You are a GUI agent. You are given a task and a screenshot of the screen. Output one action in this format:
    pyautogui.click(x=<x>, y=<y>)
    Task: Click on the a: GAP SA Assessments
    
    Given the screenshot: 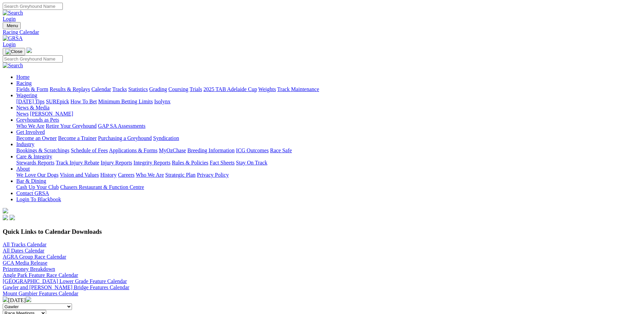 What is the action you would take?
    pyautogui.click(x=122, y=126)
    